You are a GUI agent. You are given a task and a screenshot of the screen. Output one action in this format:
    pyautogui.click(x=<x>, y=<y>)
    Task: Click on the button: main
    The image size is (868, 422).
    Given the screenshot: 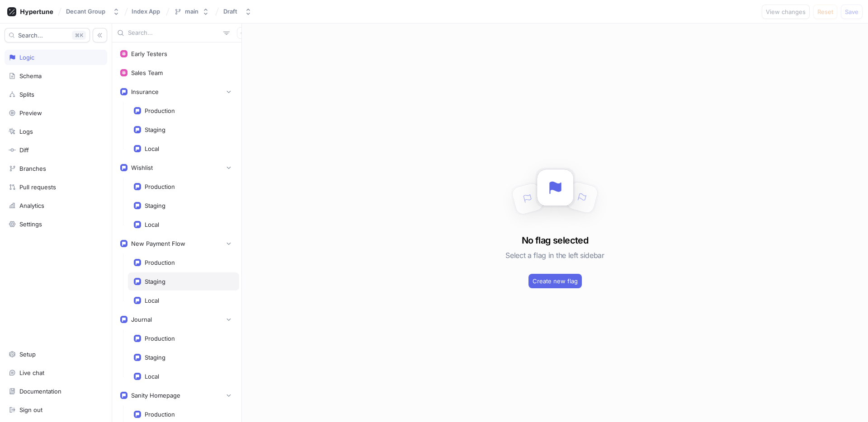 What is the action you would take?
    pyautogui.click(x=192, y=11)
    